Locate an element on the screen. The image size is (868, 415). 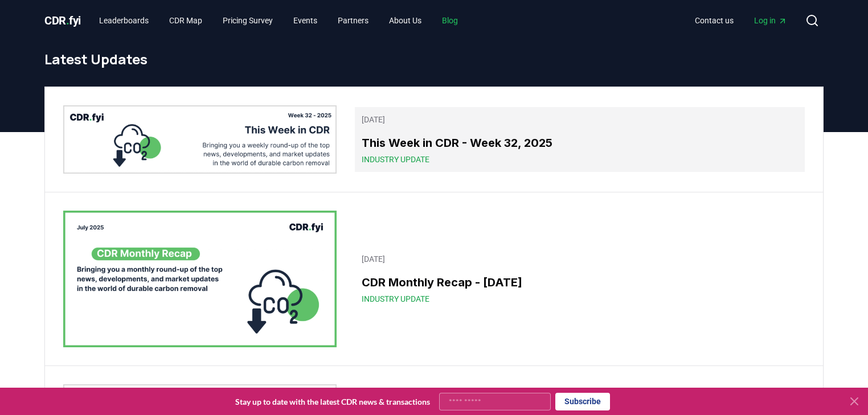
h3: This Week in CDR - Week 32, 2025 is located at coordinates (580, 143).